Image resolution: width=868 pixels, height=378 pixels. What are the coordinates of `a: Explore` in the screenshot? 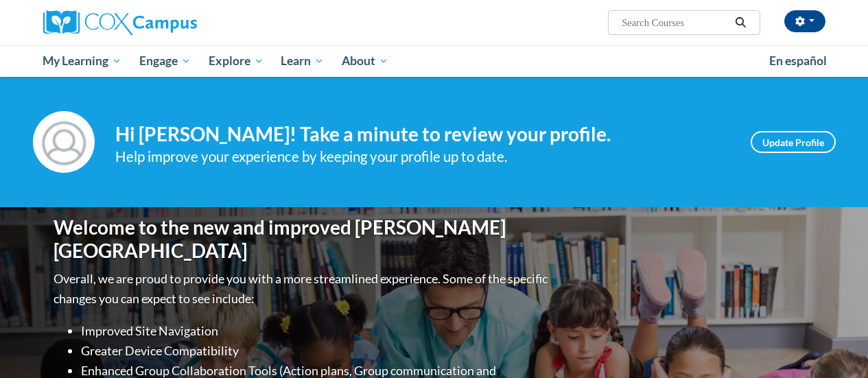 It's located at (236, 61).